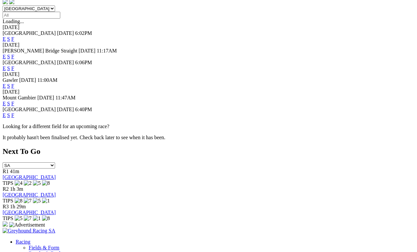 This screenshot has width=417, height=252. Describe the element at coordinates (84, 33) in the screenshot. I see `span: 6:02PM` at that location.